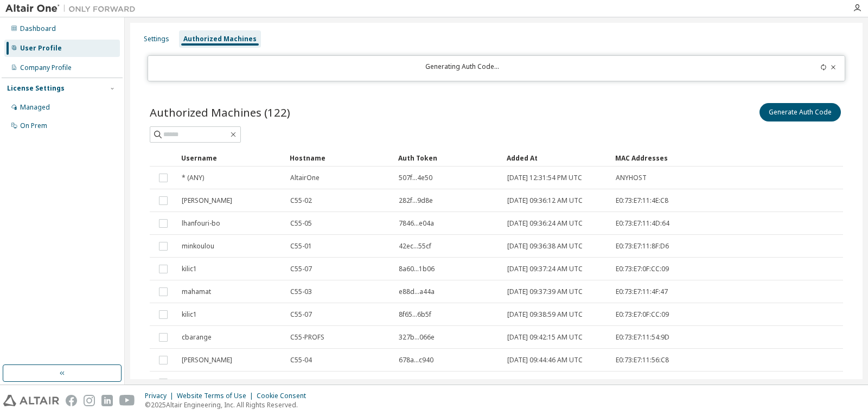  What do you see at coordinates (46, 67) in the screenshot?
I see `div: Company Profile` at bounding box center [46, 67].